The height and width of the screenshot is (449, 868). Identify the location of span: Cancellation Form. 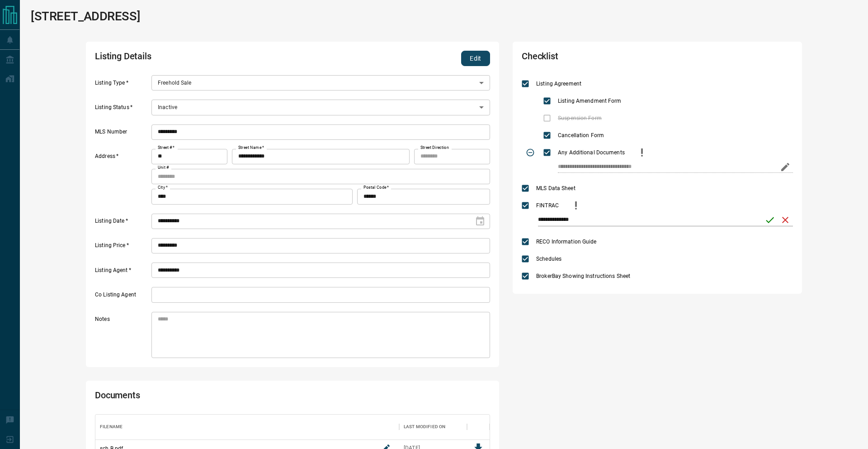
(581, 136).